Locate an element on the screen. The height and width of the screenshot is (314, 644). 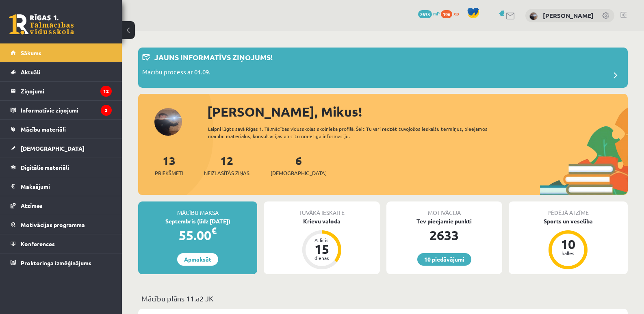
legend: Maksājumi is located at coordinates (66, 186).